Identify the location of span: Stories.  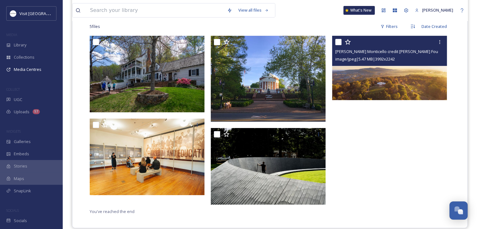
(20, 166).